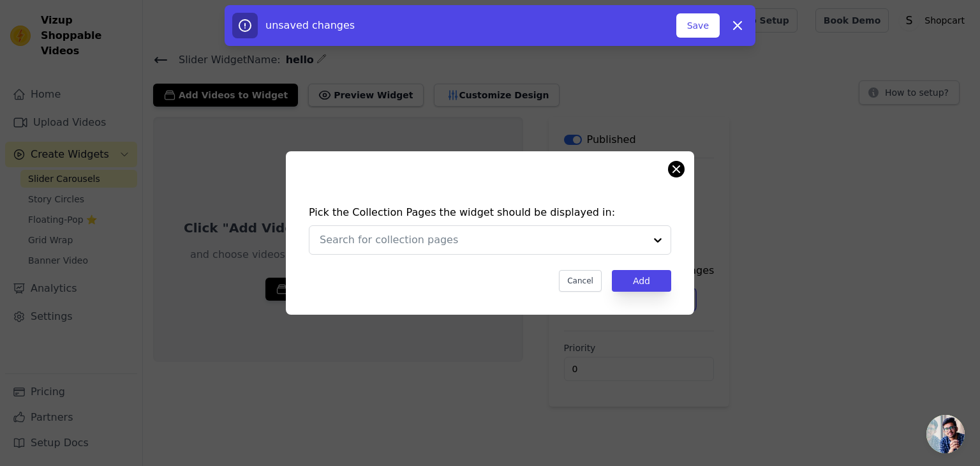 The image size is (980, 466). Describe the element at coordinates (482, 240) in the screenshot. I see `input: Search for collection pages` at that location.